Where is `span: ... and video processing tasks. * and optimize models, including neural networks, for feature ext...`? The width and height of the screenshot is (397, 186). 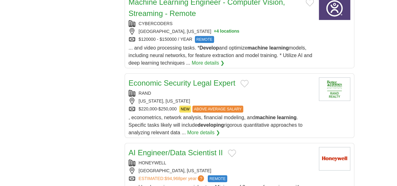 span: ... and video processing tasks. * and optimize models, including neural networks, for feature ext... is located at coordinates (220, 55).